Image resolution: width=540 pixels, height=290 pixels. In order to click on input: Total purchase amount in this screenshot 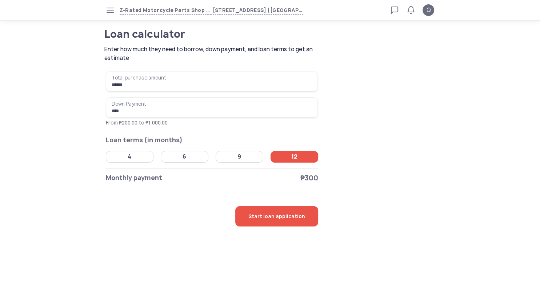, I will do `click(212, 81)`.